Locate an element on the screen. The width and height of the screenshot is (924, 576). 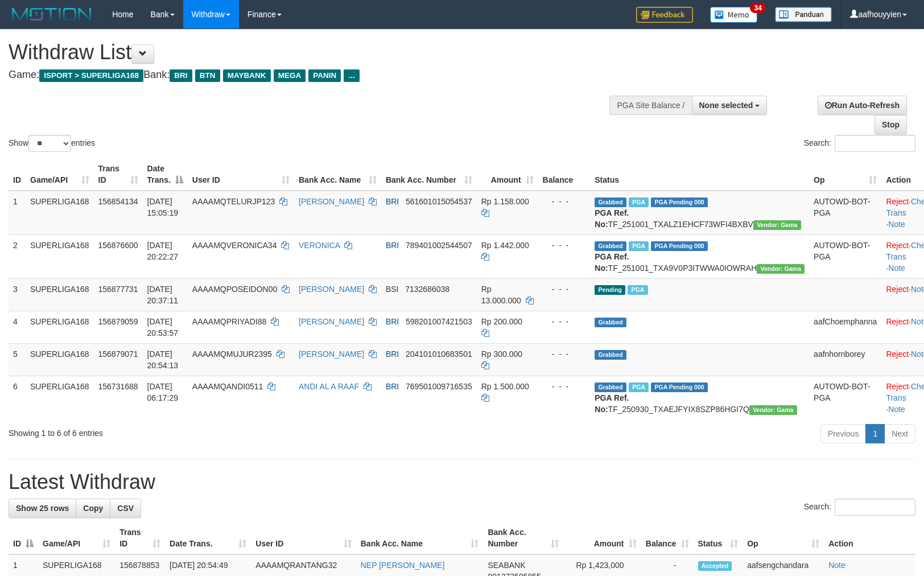
th: Balance is located at coordinates (564, 174).